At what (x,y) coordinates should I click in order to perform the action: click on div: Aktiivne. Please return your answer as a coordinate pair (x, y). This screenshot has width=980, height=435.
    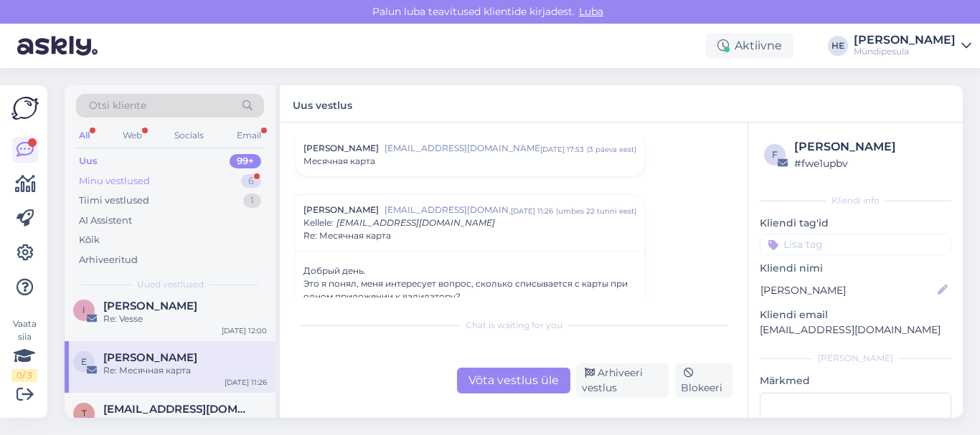
    Looking at the image, I should click on (749, 46).